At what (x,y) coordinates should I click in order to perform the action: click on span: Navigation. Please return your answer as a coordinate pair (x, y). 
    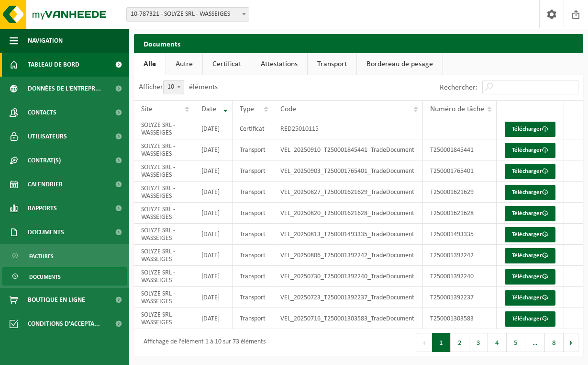
    Looking at the image, I should click on (45, 41).